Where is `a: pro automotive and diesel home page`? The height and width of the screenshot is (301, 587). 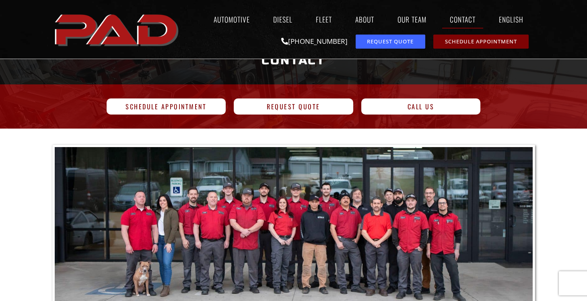
a: pro automotive and diesel home page is located at coordinates (117, 29).